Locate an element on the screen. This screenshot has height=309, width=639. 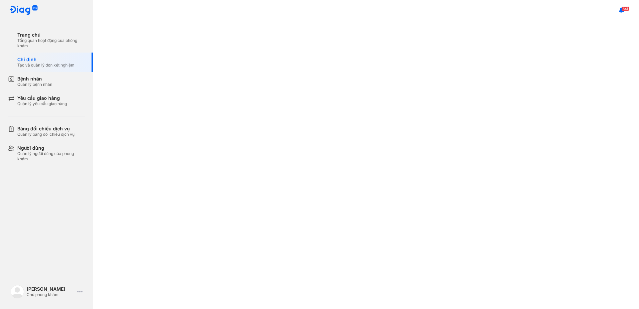
div: Chủ phòng khám is located at coordinates (51, 295).